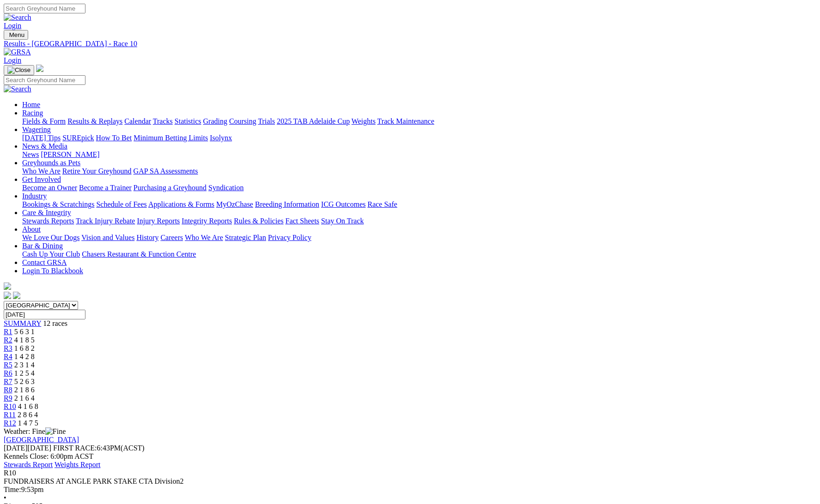 The width and height of the screenshot is (820, 504). Describe the element at coordinates (25, 356) in the screenshot. I see `span: 1 4 2 8` at that location.